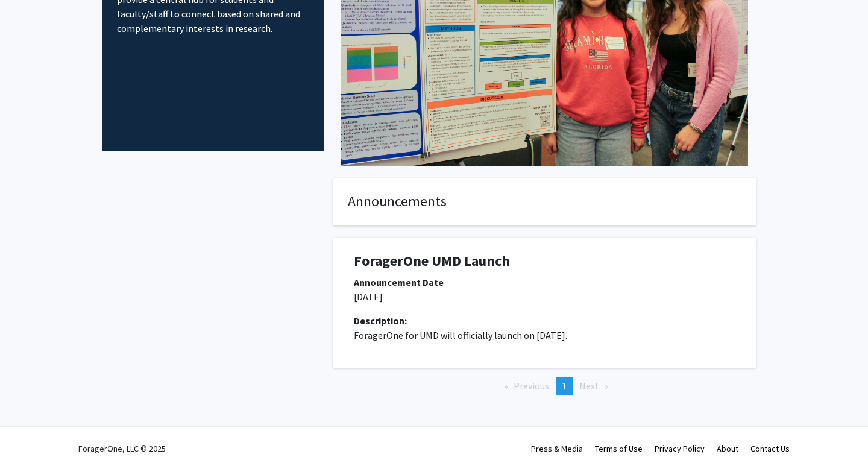 The image size is (868, 469). What do you see at coordinates (544, 282) in the screenshot?
I see `div: Announcement Date` at bounding box center [544, 282].